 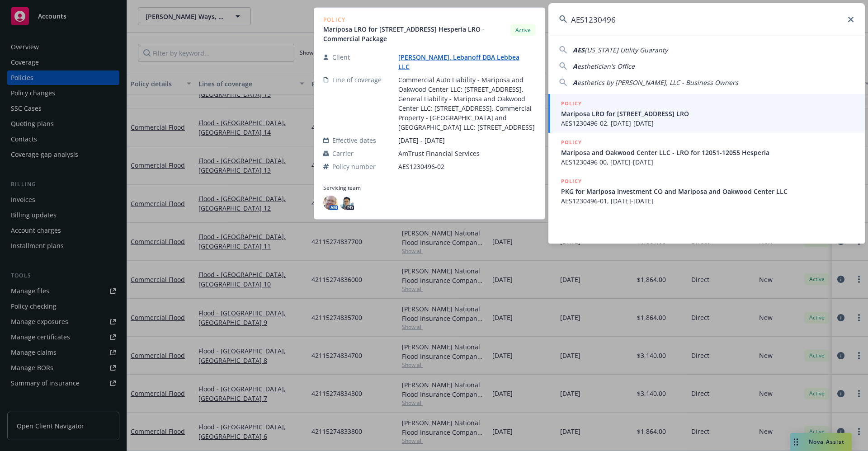 What do you see at coordinates (606, 66) in the screenshot?
I see `span: esthetician's Office` at bounding box center [606, 66].